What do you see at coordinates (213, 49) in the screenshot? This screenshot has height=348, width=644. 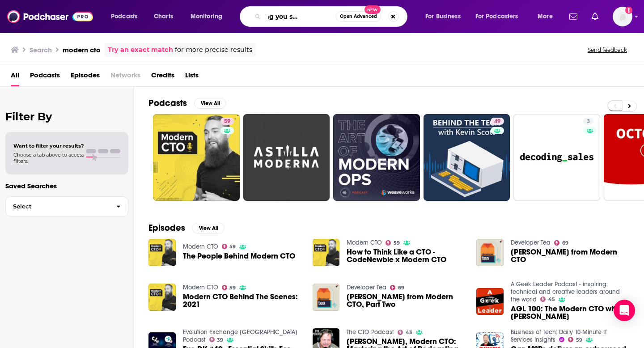 I see `span: for more precise results` at bounding box center [213, 49].